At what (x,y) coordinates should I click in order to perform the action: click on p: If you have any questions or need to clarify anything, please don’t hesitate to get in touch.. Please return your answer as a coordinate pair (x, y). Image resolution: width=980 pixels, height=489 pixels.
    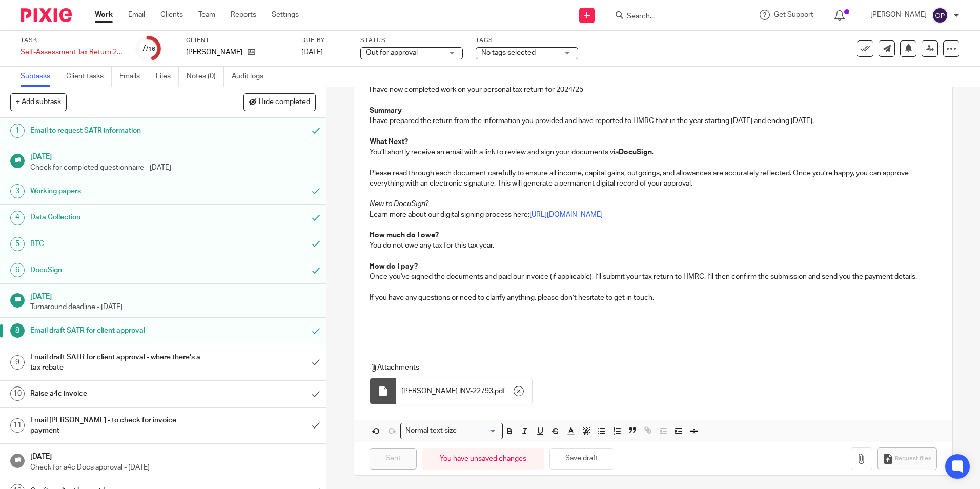
    Looking at the image, I should click on (653, 298).